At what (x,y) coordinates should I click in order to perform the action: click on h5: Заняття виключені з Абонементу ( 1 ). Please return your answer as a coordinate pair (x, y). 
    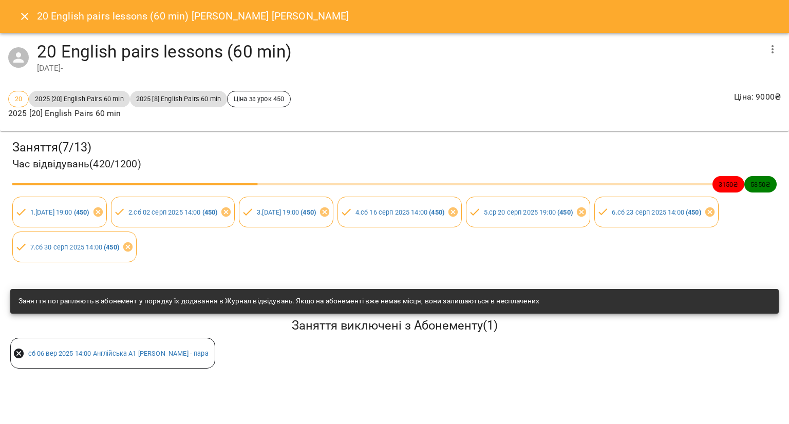
    Looking at the image, I should click on (395, 326).